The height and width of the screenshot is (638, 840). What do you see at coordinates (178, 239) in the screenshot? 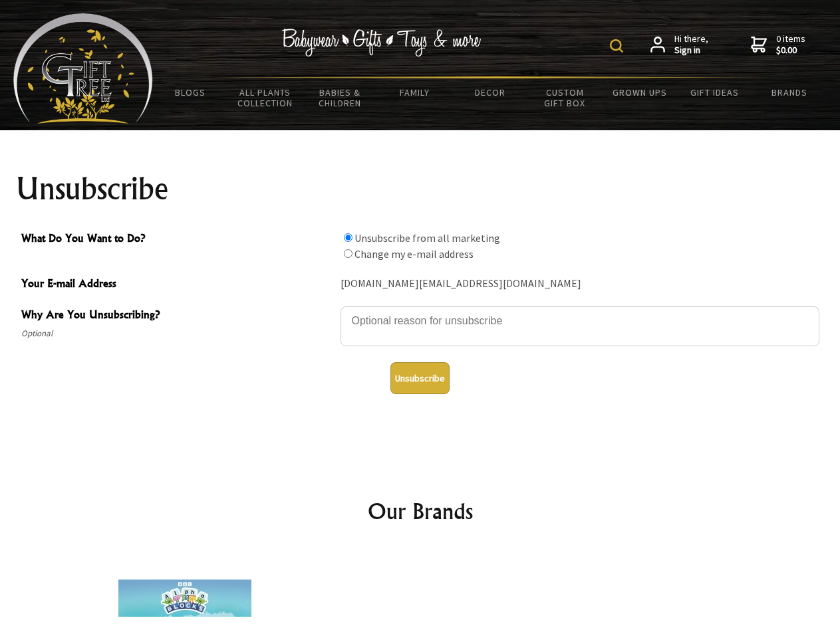
I see `span: What Do You Want to Do?` at bounding box center [178, 239].